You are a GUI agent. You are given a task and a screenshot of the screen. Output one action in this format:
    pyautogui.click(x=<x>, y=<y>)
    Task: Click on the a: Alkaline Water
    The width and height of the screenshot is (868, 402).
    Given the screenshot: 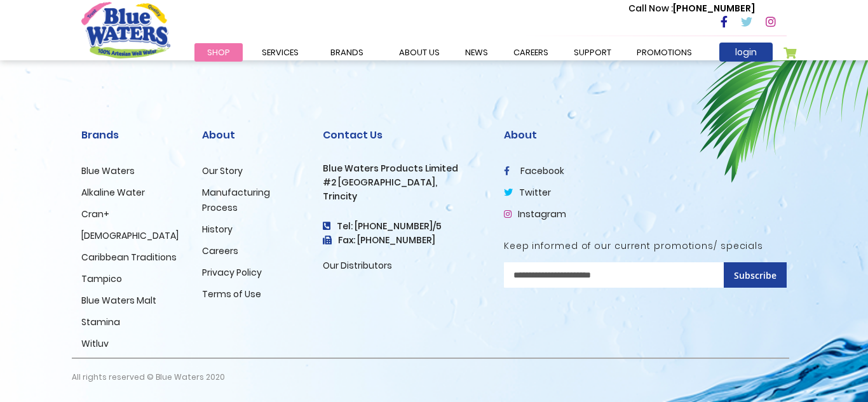 What is the action you would take?
    pyautogui.click(x=113, y=192)
    